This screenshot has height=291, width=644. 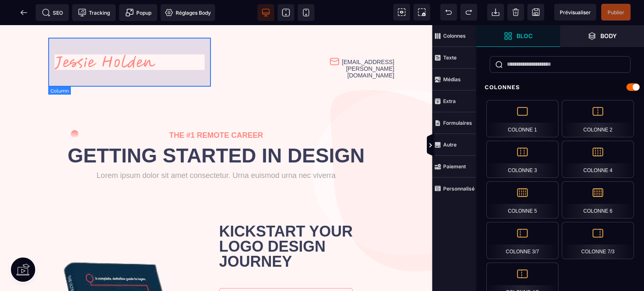 What do you see at coordinates (524, 35) in the screenshot?
I see `strong: Bloc` at bounding box center [524, 35].